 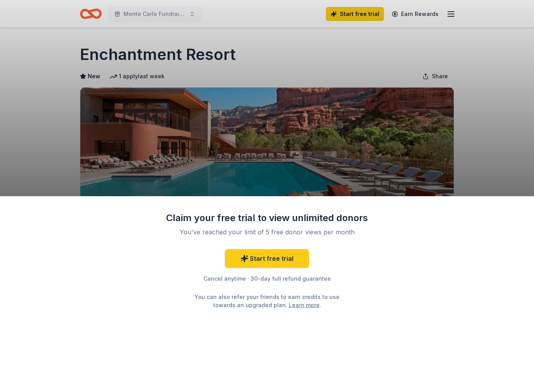 What do you see at coordinates (267, 301) in the screenshot?
I see `div: You can also refer your friends to earn credits to use towards an upgraded plan. .` at bounding box center [267, 301].